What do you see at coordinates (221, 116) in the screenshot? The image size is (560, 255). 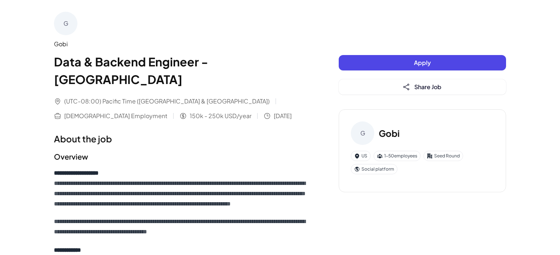 I see `span: 150k - 250k USD/year` at bounding box center [221, 116].